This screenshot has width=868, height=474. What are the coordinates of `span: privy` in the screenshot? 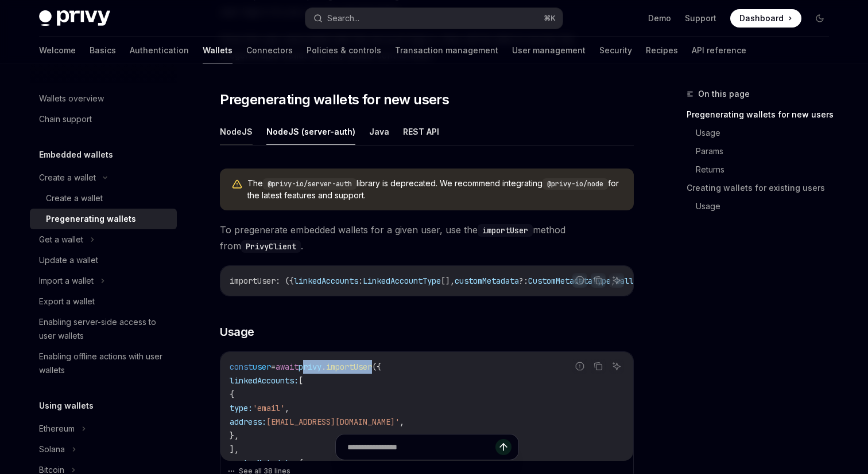 It's located at (310, 367).